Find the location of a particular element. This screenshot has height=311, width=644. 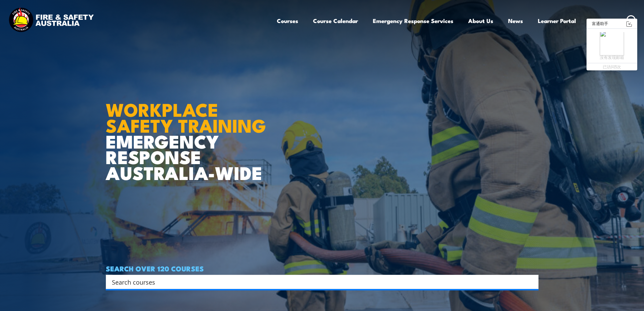

div: 已访问5次 is located at coordinates (612, 67).